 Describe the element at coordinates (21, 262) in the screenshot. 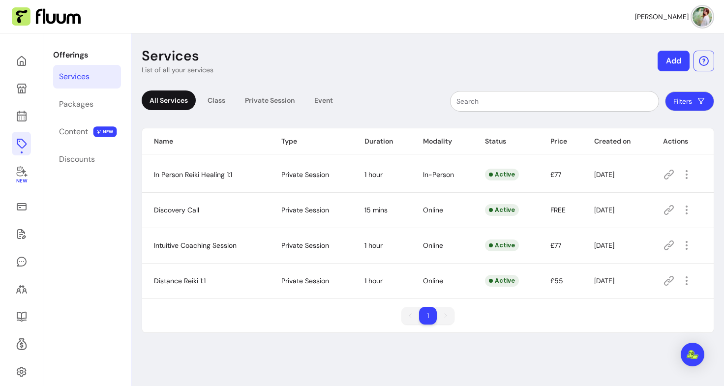

I see `a: My Messages` at that location.